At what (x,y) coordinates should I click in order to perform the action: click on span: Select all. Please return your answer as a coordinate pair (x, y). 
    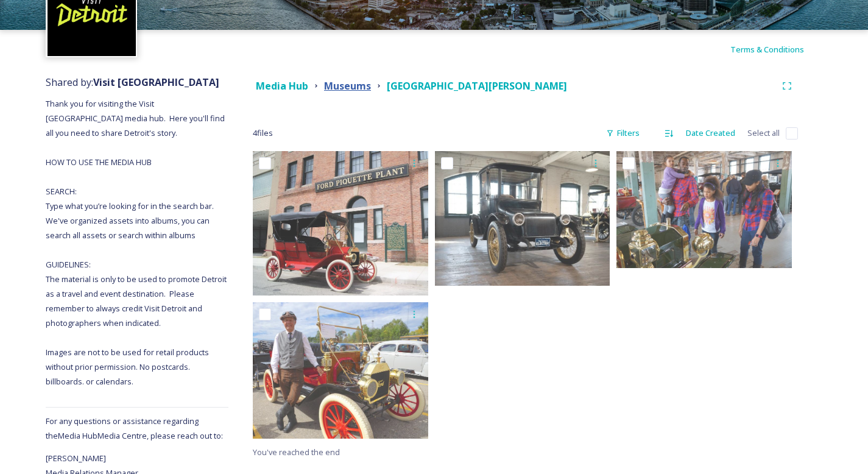
    Looking at the image, I should click on (764, 133).